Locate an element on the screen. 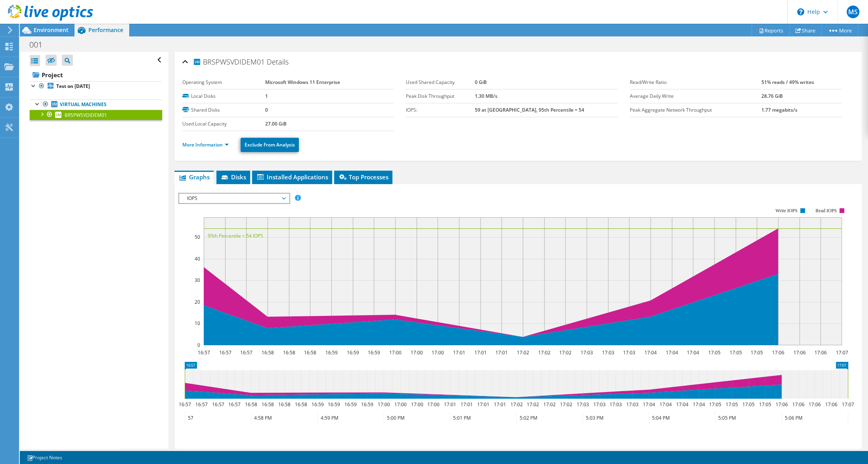  a: Project is located at coordinates (96, 75).